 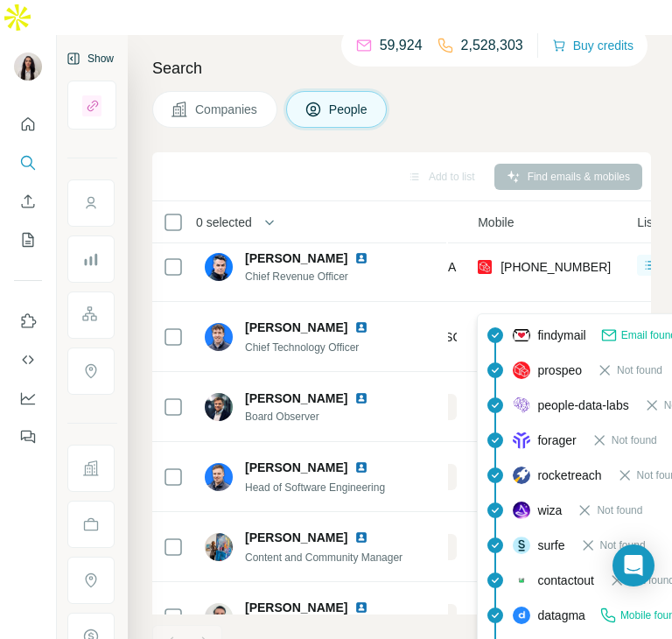 What do you see at coordinates (28, 124) in the screenshot?
I see `button: Quick start` at bounding box center [28, 124].